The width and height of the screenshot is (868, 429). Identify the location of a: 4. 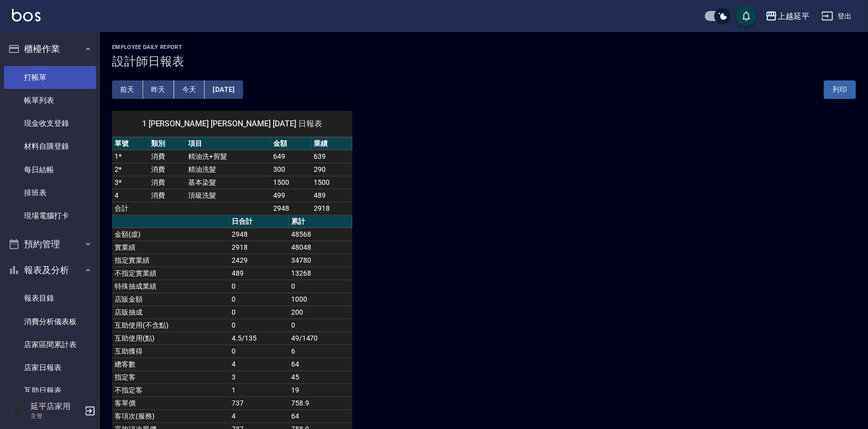
(117, 195).